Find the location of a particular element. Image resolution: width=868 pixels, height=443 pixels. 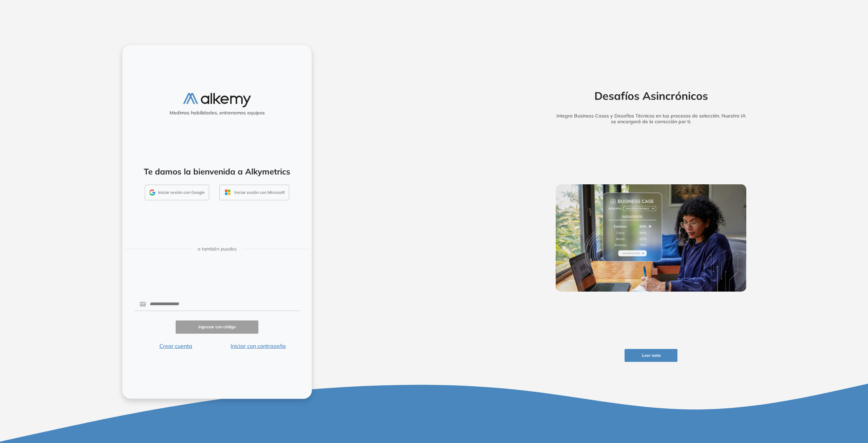

img: GMAIL_ICON is located at coordinates (152, 193).